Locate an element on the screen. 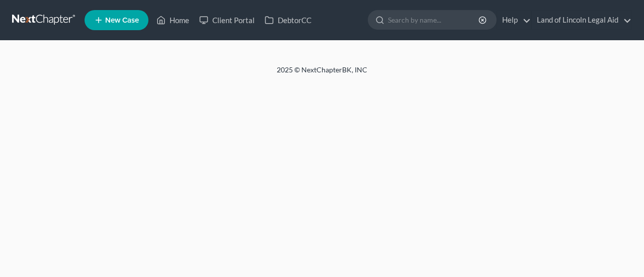 This screenshot has height=277, width=644. input: Search by name... is located at coordinates (434, 20).